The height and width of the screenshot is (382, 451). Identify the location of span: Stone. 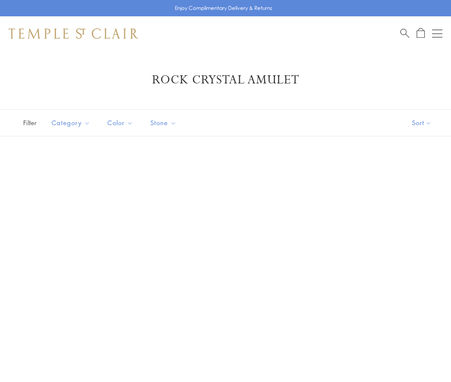
(165, 122).